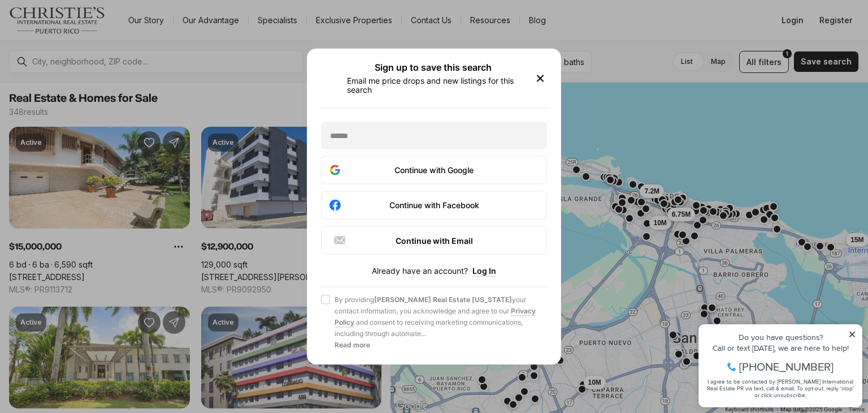 The height and width of the screenshot is (413, 868). I want to click on span: Already have an account?, so click(420, 271).